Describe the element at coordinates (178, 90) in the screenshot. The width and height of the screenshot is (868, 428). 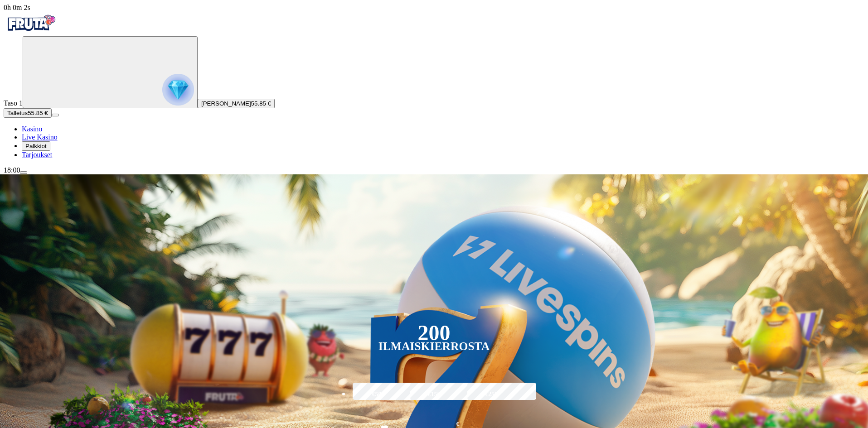
I see `img: reward progress` at that location.